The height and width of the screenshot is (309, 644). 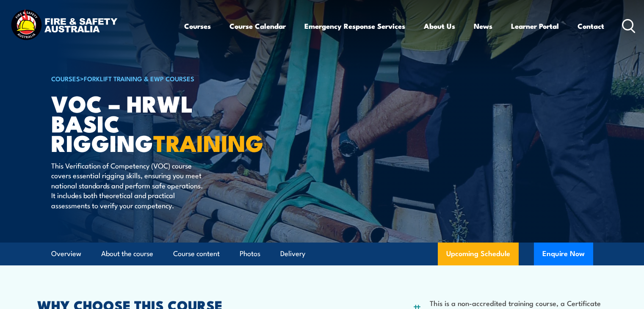 I want to click on a: About the course, so click(x=127, y=253).